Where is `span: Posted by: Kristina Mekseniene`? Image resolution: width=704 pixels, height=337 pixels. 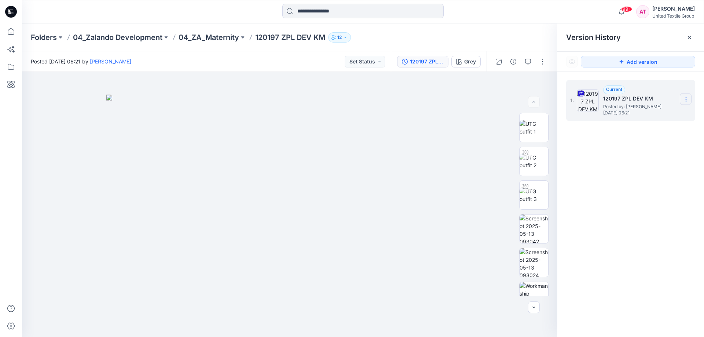 span: Posted by: Kristina Mekseniene is located at coordinates (640, 107).